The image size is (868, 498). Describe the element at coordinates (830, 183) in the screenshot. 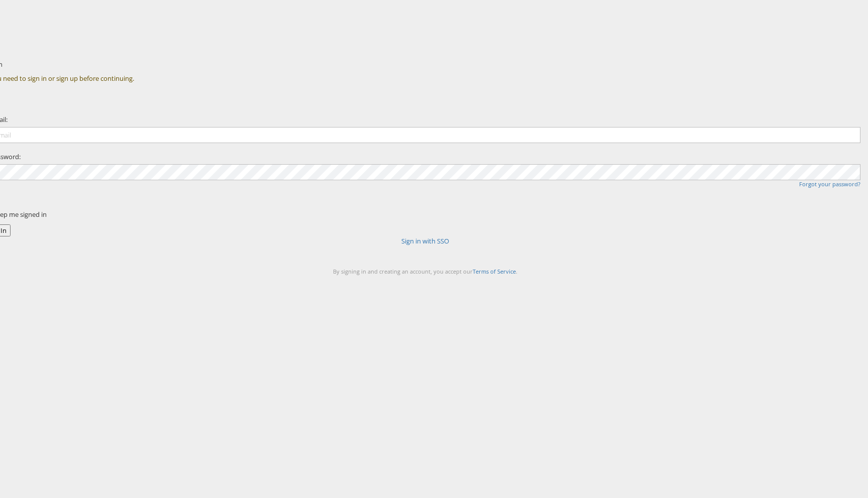

I see `a: Forgot your password?` at that location.